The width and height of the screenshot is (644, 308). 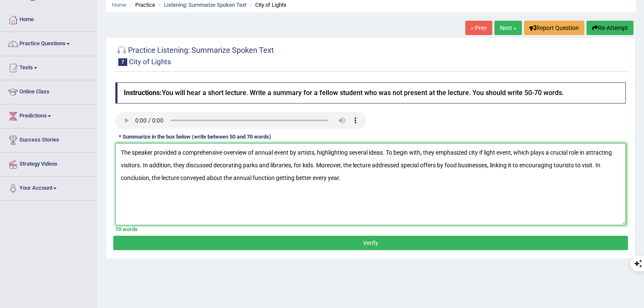 What do you see at coordinates (48, 66) in the screenshot?
I see `a: Tests` at bounding box center [48, 66].